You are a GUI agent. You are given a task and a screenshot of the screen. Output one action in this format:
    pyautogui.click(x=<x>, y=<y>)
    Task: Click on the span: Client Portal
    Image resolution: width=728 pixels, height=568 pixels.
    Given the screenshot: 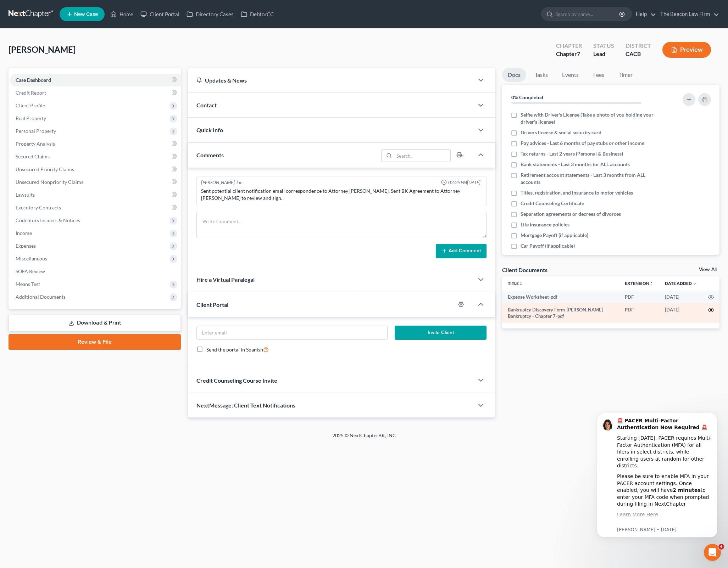 What is the action you would take?
    pyautogui.click(x=213, y=304)
    